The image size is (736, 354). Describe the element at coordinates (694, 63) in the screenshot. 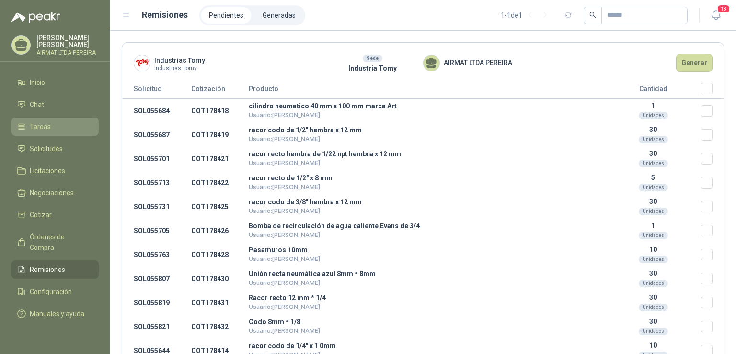

I see `button: Generar` at that location.